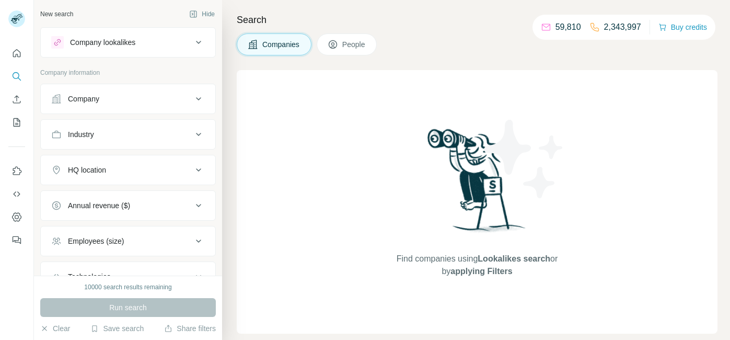  I want to click on button: Share filters, so click(190, 328).